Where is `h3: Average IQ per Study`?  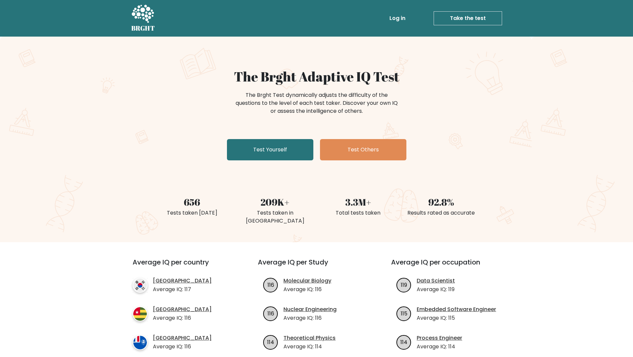
h3: Average IQ per Study is located at coordinates (316, 266).